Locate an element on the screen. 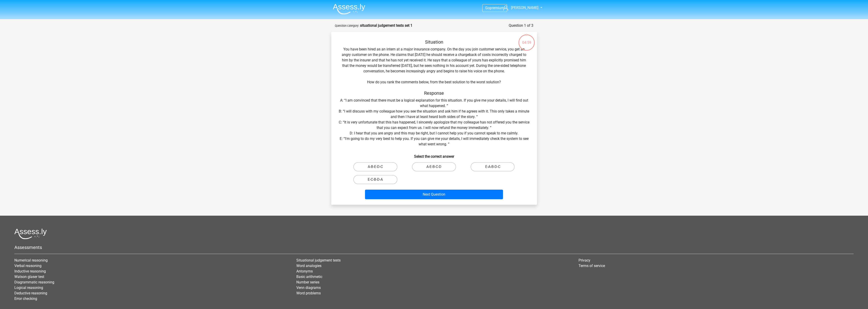  div: Question 1 of 3 is located at coordinates (521, 26).